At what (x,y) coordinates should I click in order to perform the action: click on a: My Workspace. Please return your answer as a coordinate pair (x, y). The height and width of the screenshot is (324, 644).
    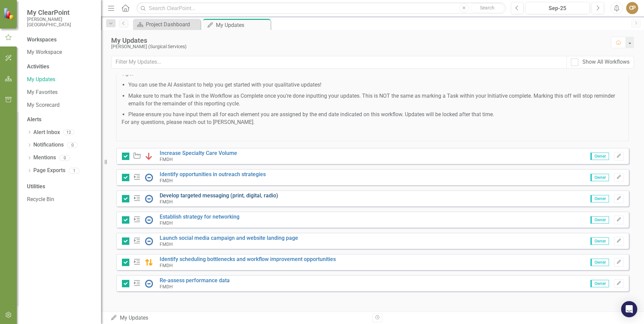
    Looking at the image, I should click on (60, 52).